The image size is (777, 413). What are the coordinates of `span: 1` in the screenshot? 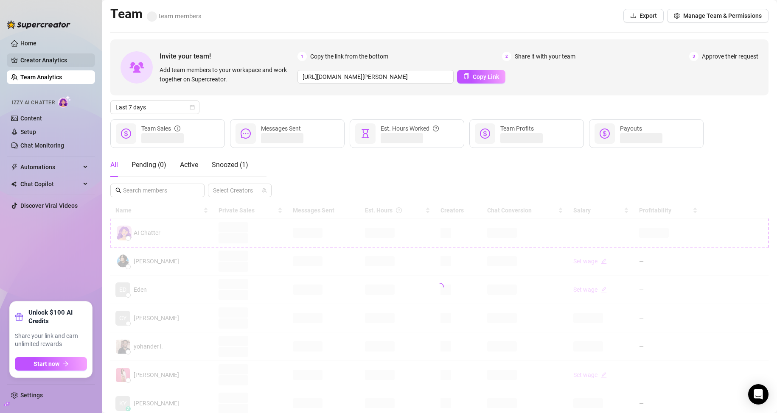 It's located at (302, 56).